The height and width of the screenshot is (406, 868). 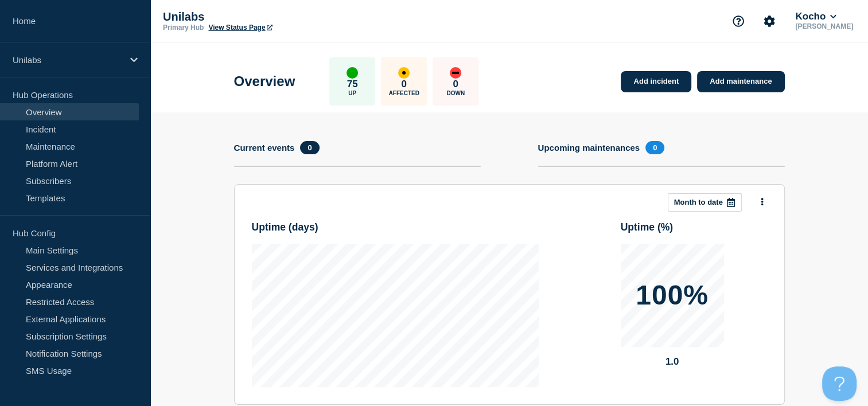 I want to click on p: 75, so click(x=352, y=84).